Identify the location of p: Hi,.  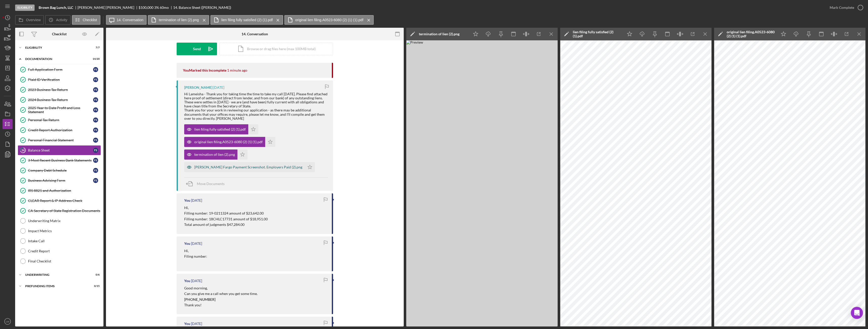
(196, 251).